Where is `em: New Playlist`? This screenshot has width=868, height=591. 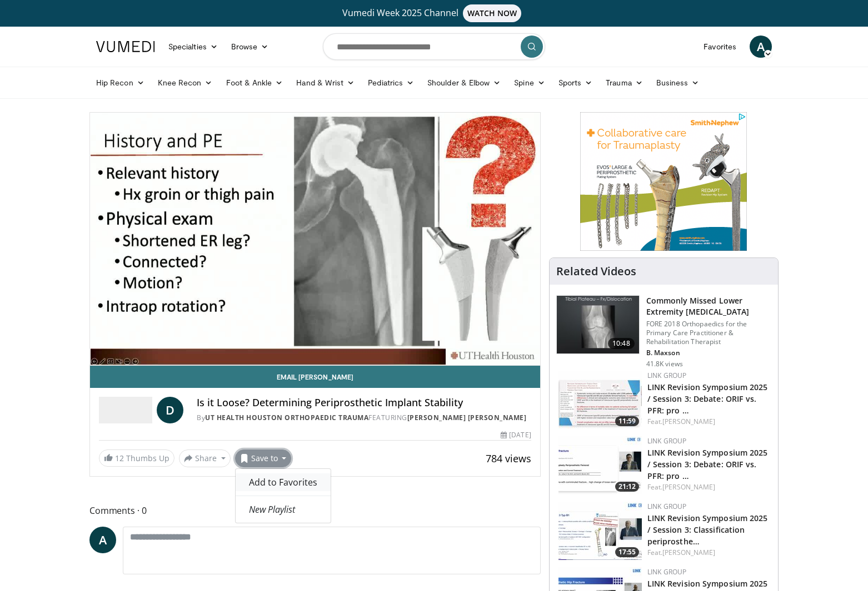 em: New Playlist is located at coordinates (272, 509).